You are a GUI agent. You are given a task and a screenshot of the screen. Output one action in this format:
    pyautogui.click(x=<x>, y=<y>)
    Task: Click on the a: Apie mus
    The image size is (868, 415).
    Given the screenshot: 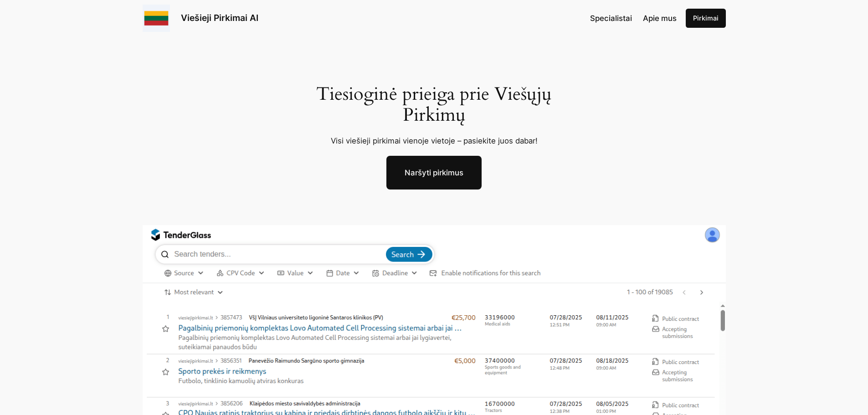 What is the action you would take?
    pyautogui.click(x=660, y=18)
    